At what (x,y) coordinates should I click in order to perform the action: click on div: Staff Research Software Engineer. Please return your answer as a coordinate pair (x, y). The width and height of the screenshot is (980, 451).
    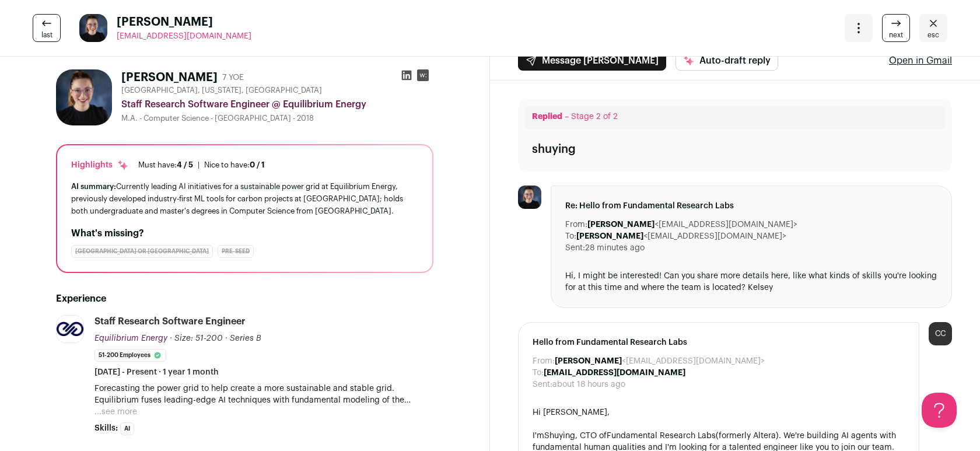
    Looking at the image, I should click on (170, 322).